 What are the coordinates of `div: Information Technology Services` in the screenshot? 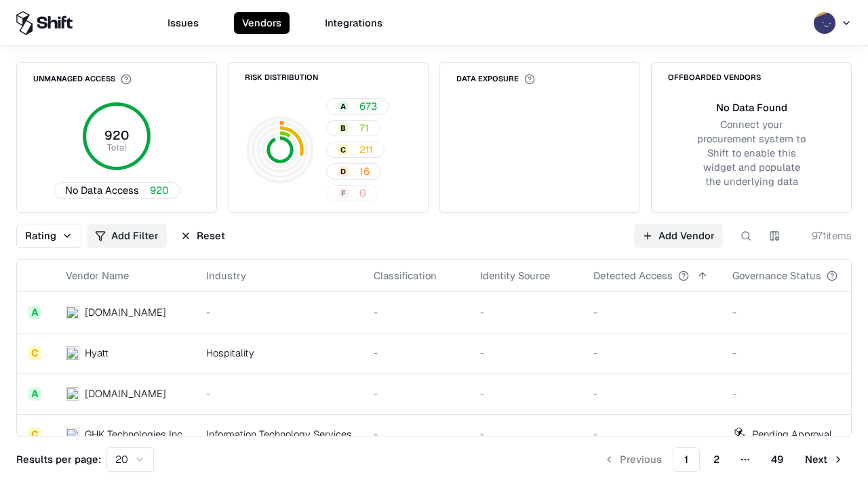 It's located at (279, 434).